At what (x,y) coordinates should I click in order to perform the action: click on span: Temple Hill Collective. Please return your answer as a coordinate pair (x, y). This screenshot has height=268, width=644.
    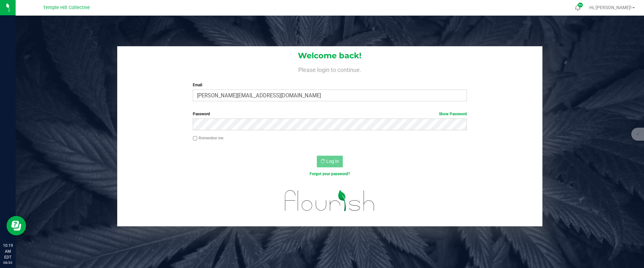
    Looking at the image, I should click on (67, 7).